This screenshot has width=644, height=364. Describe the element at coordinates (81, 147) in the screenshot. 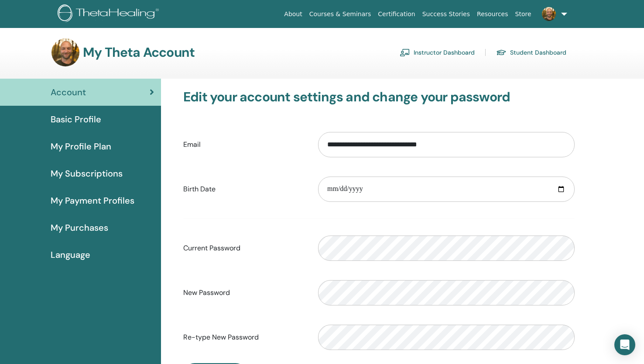

I see `span: My Profile Plan` at that location.